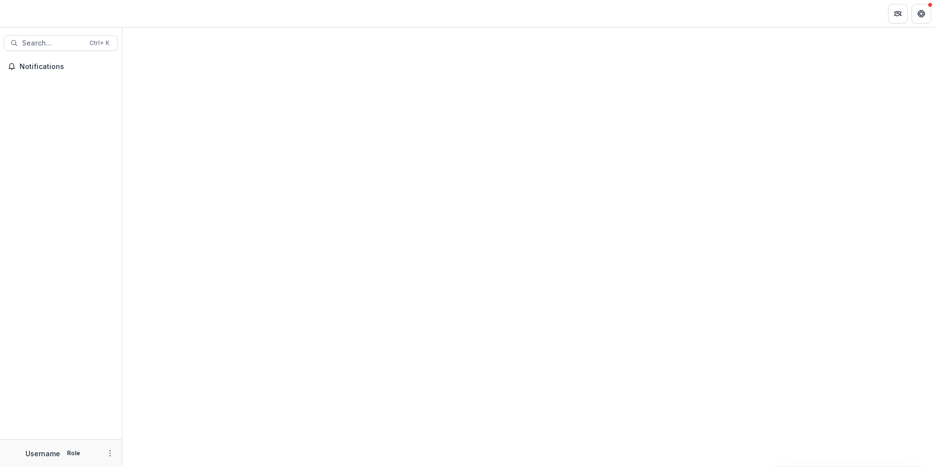 This screenshot has height=467, width=935. I want to click on button: Partners, so click(898, 14).